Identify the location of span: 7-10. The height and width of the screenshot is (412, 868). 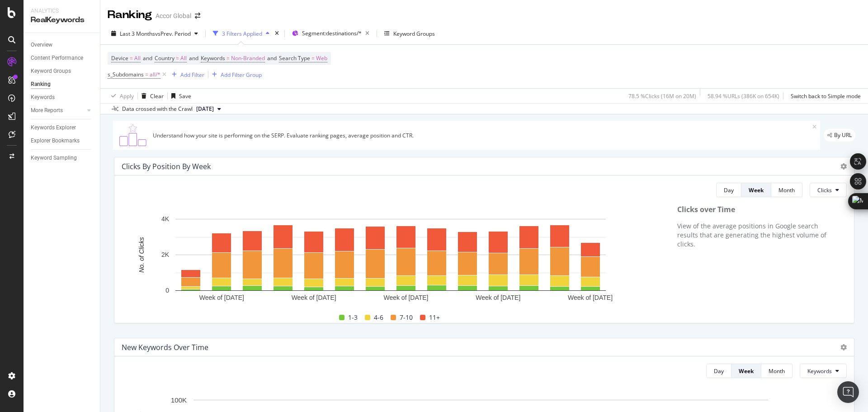
(406, 317).